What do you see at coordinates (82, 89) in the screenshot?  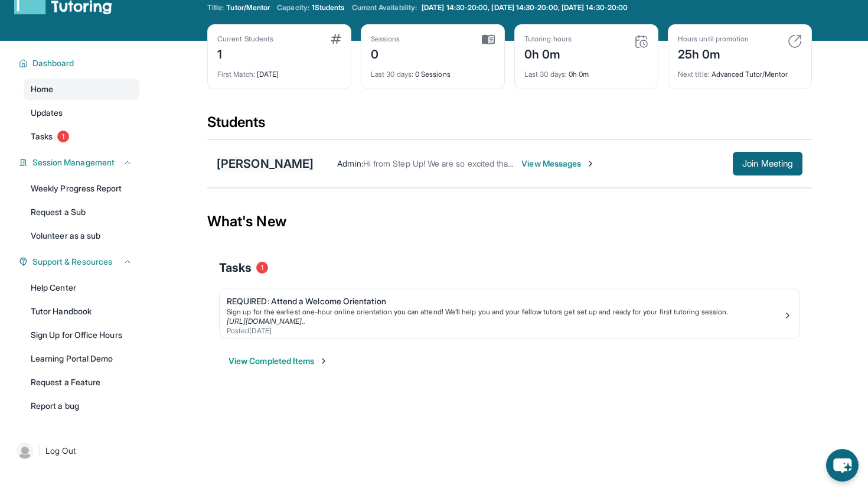 I see `a: Home` at bounding box center [82, 89].